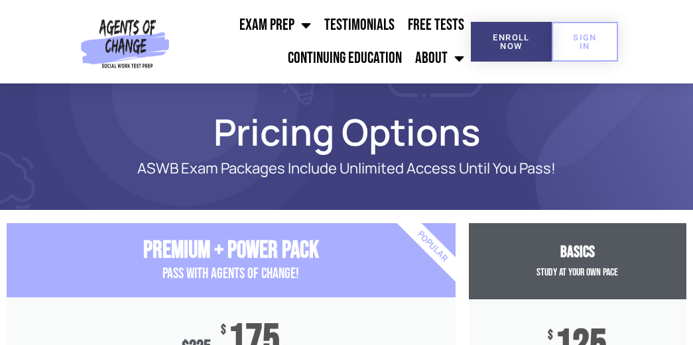 The width and height of the screenshot is (693, 345). What do you see at coordinates (231, 251) in the screenshot?
I see `h3: Premium + Power Pack` at bounding box center [231, 251].